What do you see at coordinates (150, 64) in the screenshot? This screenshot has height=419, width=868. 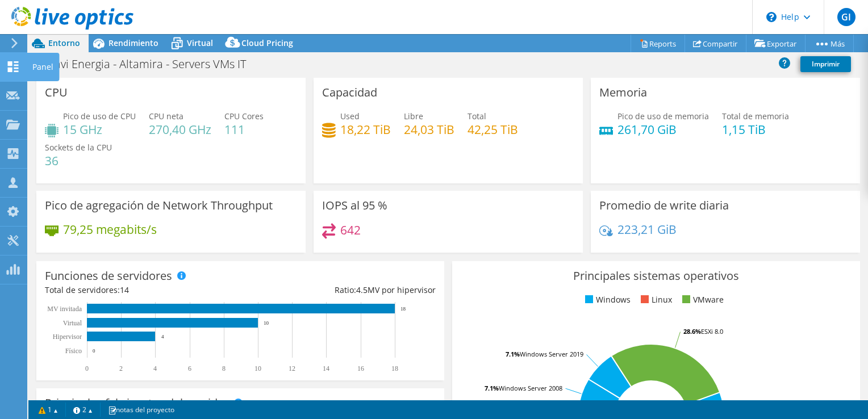 I see `h1: Saavi Energia - Altamira - Servers VMs IT` at bounding box center [150, 64].